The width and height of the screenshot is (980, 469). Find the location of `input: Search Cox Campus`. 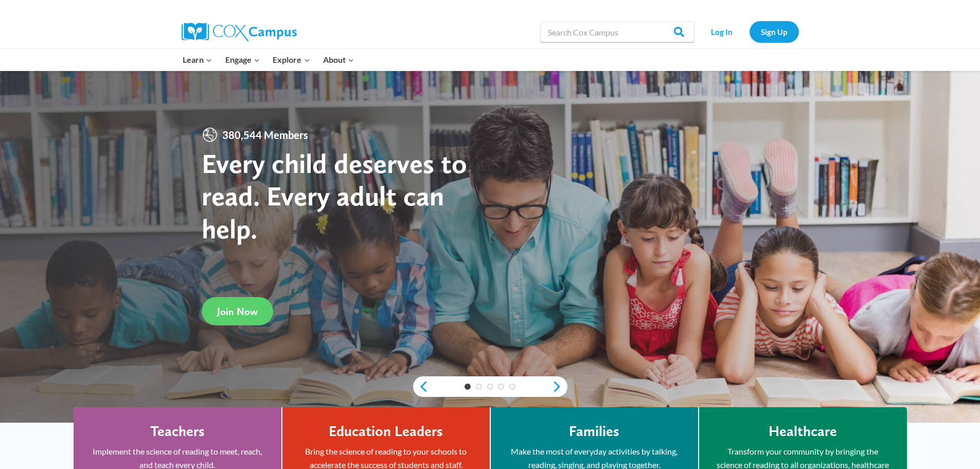

input: Search Cox Campus is located at coordinates (617, 32).